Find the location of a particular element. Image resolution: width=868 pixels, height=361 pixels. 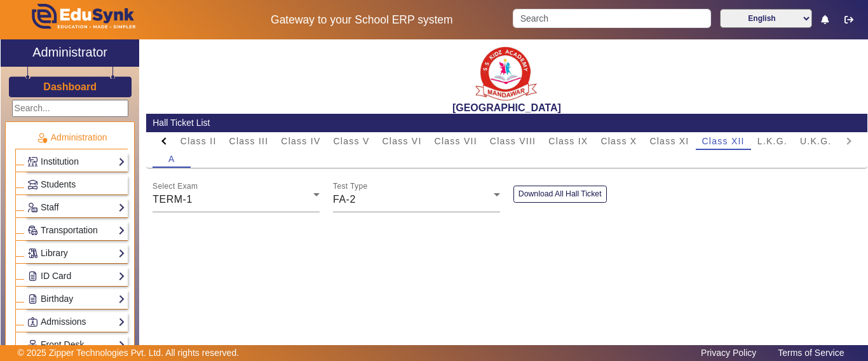

span: TERM-1 is located at coordinates (172, 199).